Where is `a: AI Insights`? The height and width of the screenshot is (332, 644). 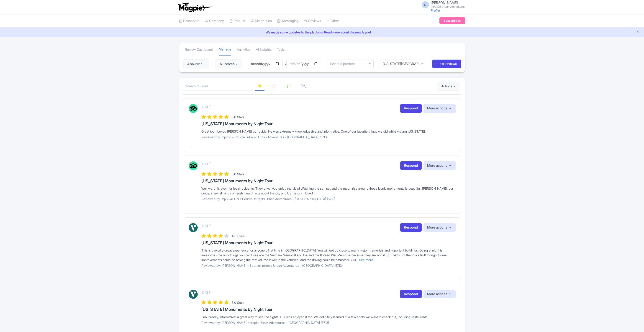 a: AI Insights is located at coordinates (264, 50).